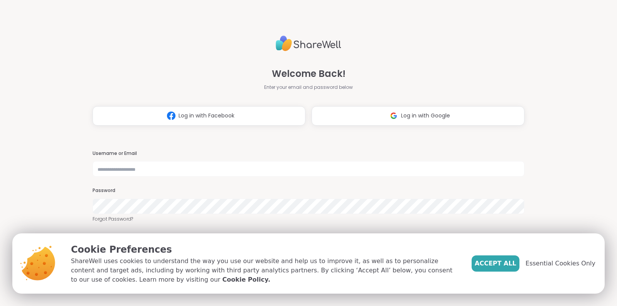 This screenshot has width=617, height=306. Describe the element at coordinates (265, 270) in the screenshot. I see `p: ShareWell uses cookies to understand the way you use our website and help us to improve it, as we...` at that location.